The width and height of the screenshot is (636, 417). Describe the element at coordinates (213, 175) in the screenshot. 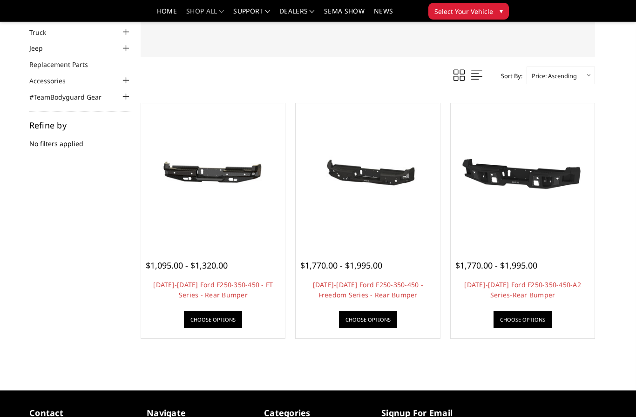

I see `a: 2023-2025 Ford F250-350-450 - FT Series - Rear Bumper` at that location.